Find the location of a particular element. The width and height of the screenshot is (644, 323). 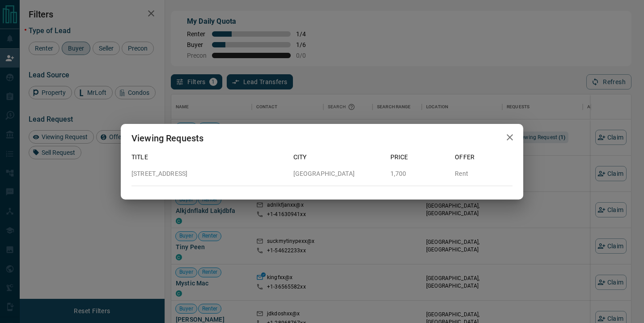

p: Price is located at coordinates (419, 157).